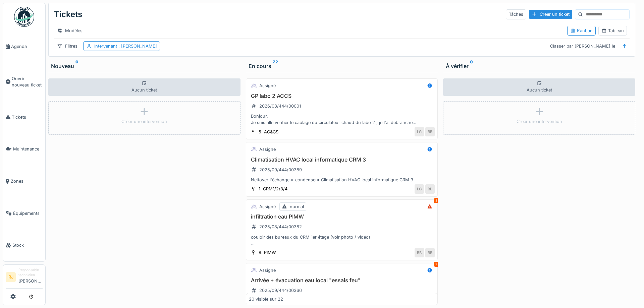 Image resolution: width=644 pixels, height=308 pixels. What do you see at coordinates (581, 30) in the screenshot?
I see `div: Kanban` at bounding box center [581, 30].